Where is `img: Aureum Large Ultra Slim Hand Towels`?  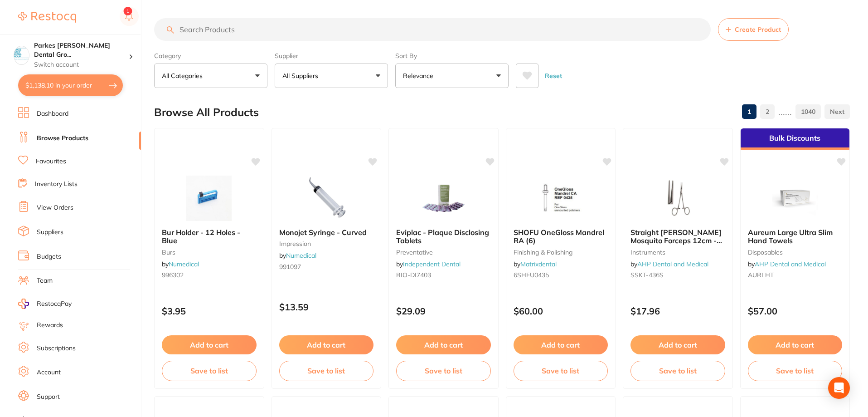
img: Aureum Large Ultra Slim Hand Towels is located at coordinates (795, 198).